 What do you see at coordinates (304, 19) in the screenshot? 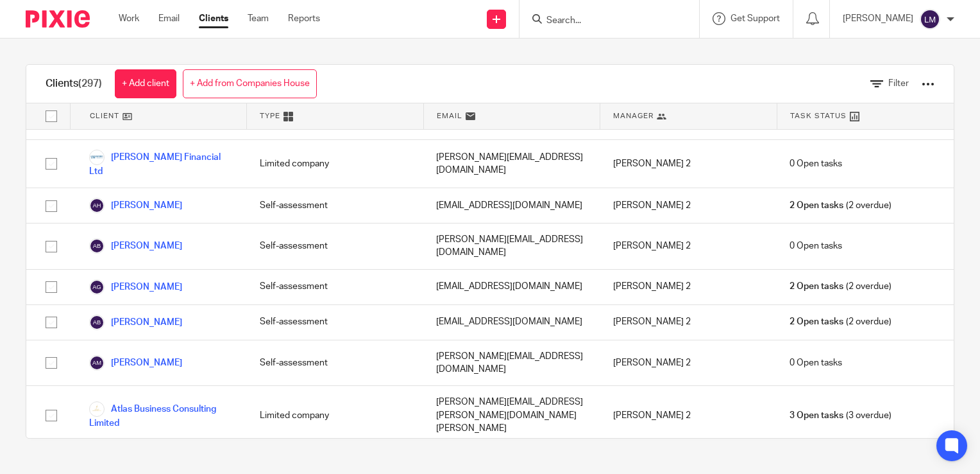
I see `a: Reports` at bounding box center [304, 19].